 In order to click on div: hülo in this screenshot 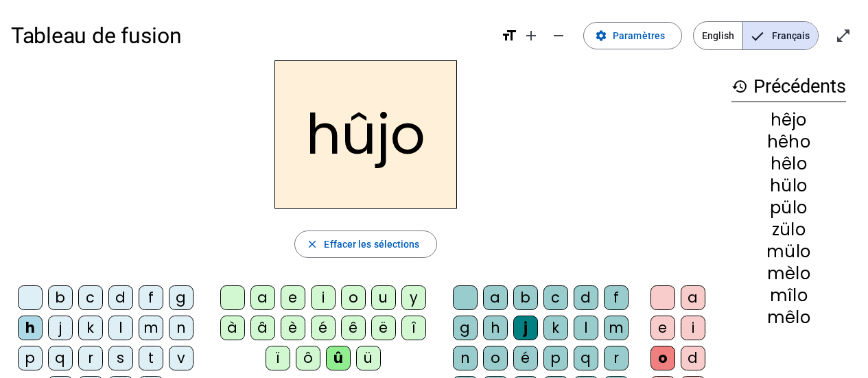, I will do `click(788, 186)`.